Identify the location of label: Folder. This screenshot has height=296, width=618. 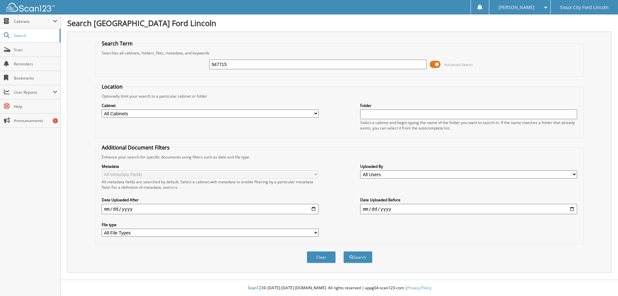
(469, 105).